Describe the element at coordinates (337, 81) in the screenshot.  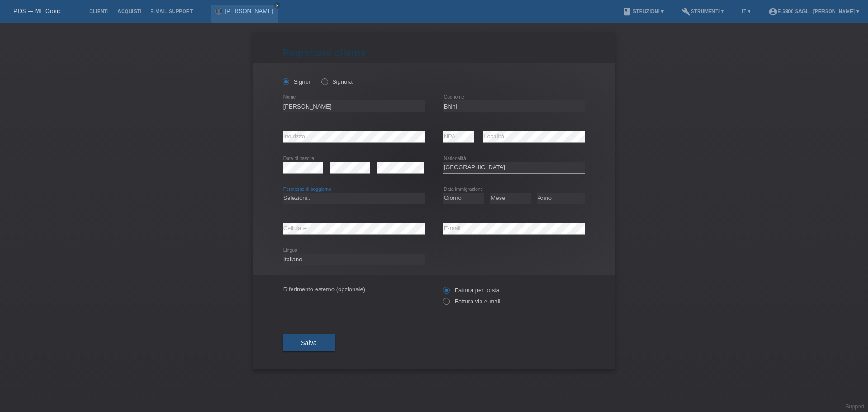
I see `label: Signora` at that location.